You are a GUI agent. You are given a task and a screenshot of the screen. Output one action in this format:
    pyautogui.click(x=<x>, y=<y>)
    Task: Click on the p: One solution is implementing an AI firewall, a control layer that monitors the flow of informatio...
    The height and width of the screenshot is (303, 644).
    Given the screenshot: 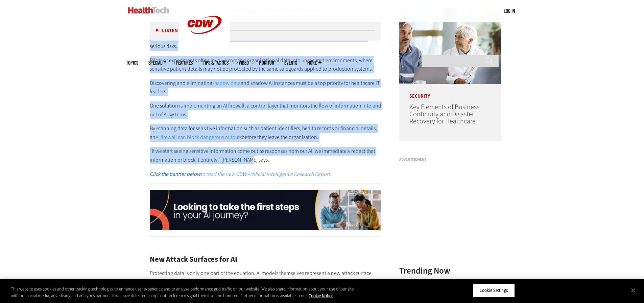 What is the action you would take?
    pyautogui.click(x=266, y=110)
    